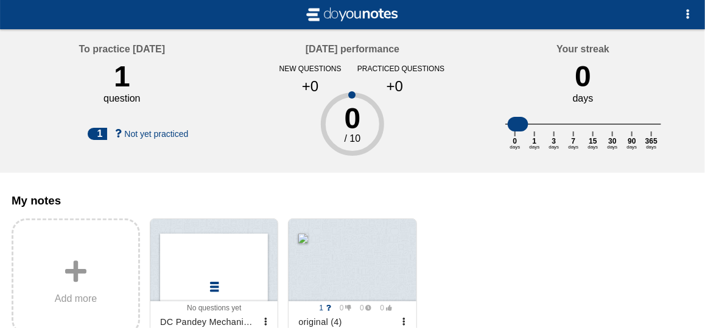  What do you see at coordinates (593, 141) in the screenshot?
I see `text: 15` at bounding box center [593, 141].